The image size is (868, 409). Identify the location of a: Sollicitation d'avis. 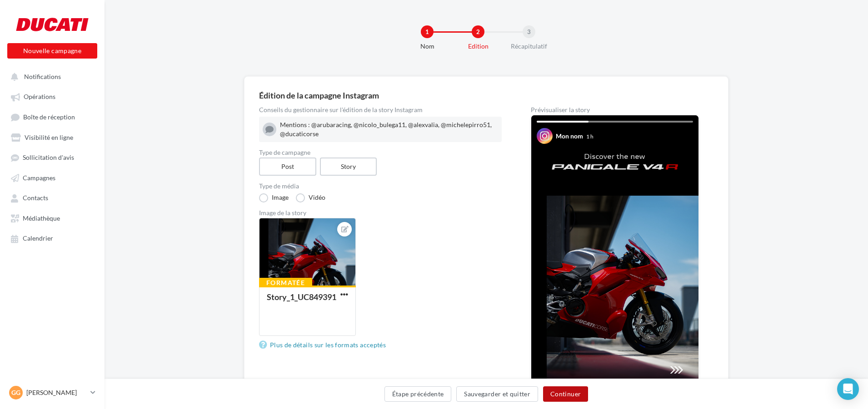
(53, 157).